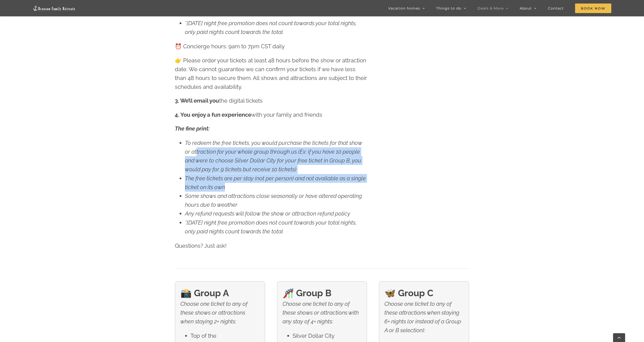 The height and width of the screenshot is (342, 644). I want to click on img: Branson Family Retreats Logo, so click(54, 8).